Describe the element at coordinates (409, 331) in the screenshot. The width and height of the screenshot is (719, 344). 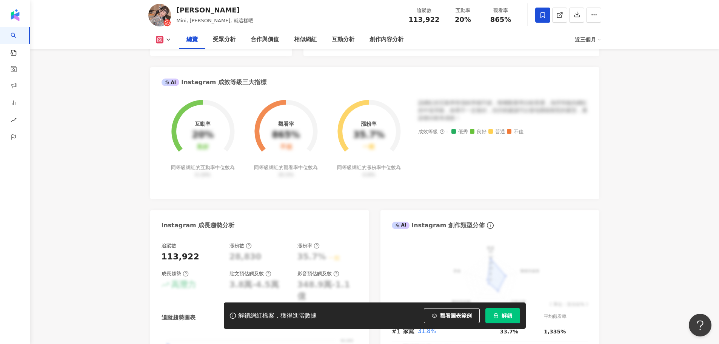
I see `span: 家庭` at that location.